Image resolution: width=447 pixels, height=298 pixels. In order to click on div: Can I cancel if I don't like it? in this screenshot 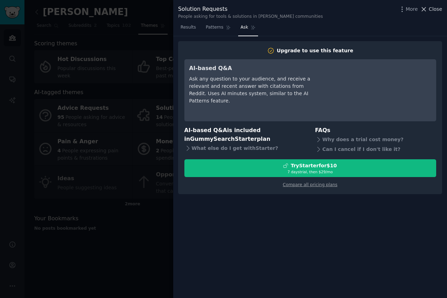, I will do `click(375, 150)`.